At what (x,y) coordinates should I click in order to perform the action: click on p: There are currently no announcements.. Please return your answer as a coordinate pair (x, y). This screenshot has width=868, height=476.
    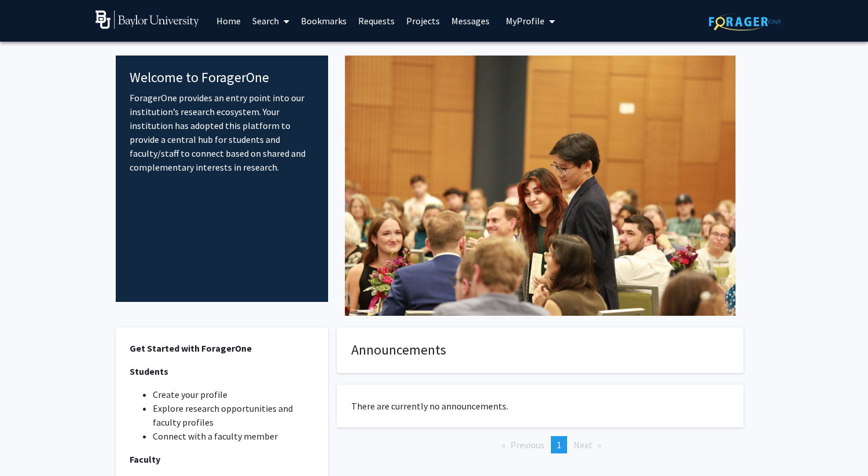
    Looking at the image, I should click on (540, 406).